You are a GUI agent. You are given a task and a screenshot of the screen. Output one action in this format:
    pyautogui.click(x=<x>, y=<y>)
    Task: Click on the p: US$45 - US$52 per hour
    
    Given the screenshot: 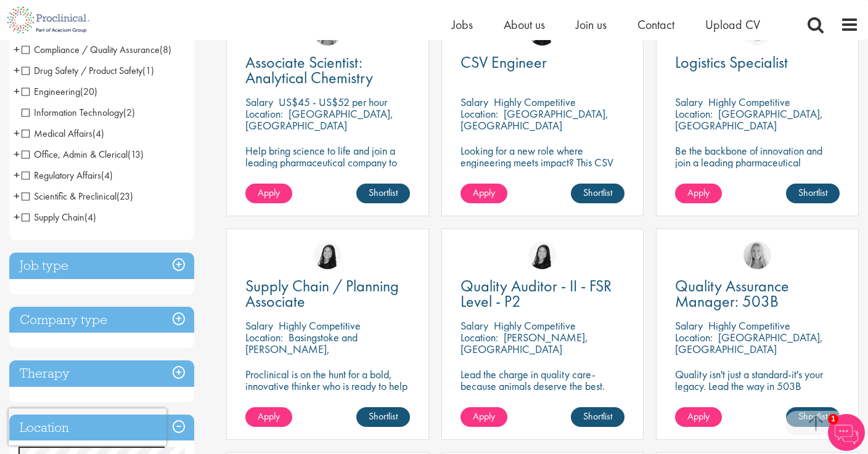 What is the action you would take?
    pyautogui.click(x=333, y=102)
    